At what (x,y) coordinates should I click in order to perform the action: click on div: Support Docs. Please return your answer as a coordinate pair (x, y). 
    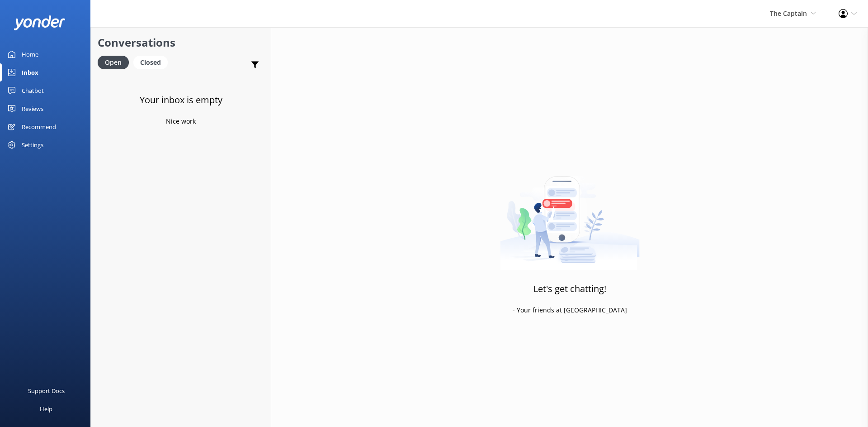
    Looking at the image, I should click on (46, 390).